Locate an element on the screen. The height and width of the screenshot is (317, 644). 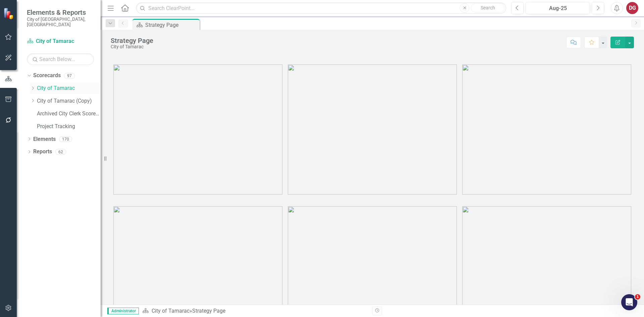
img: tamarac1%20v3.png is located at coordinates (198, 130).